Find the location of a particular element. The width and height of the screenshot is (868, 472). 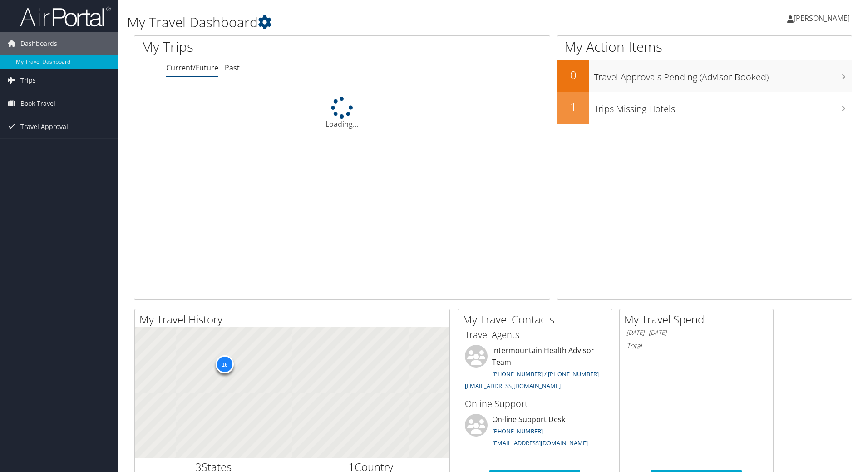

h6: Total is located at coordinates (696, 345).